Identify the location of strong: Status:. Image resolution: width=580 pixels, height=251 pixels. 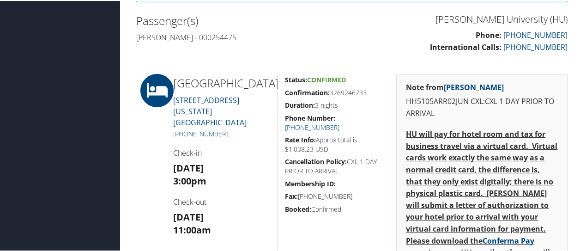
(296, 78).